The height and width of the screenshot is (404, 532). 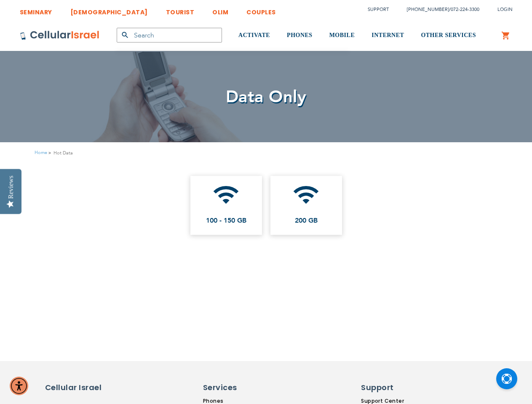 What do you see at coordinates (300, 35) in the screenshot?
I see `span: PHONES` at bounding box center [300, 35].